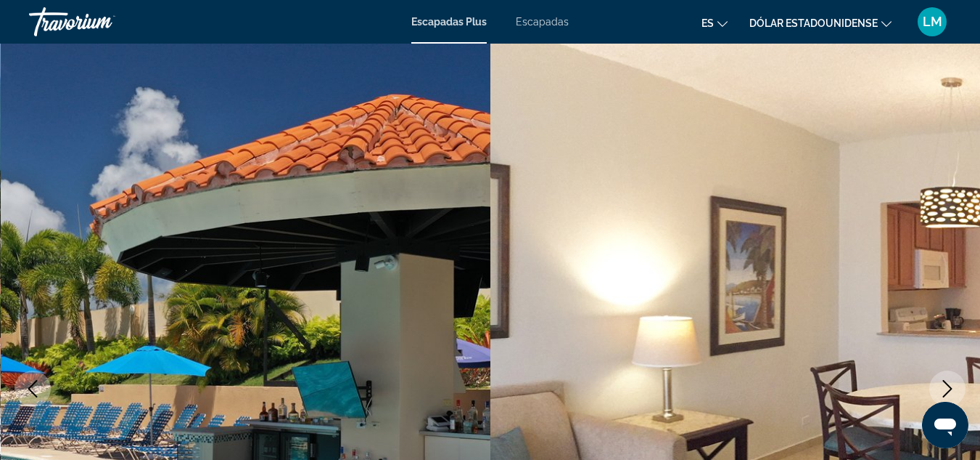  What do you see at coordinates (820, 23) in the screenshot?
I see `button: Cambiar moneda` at bounding box center [820, 23].